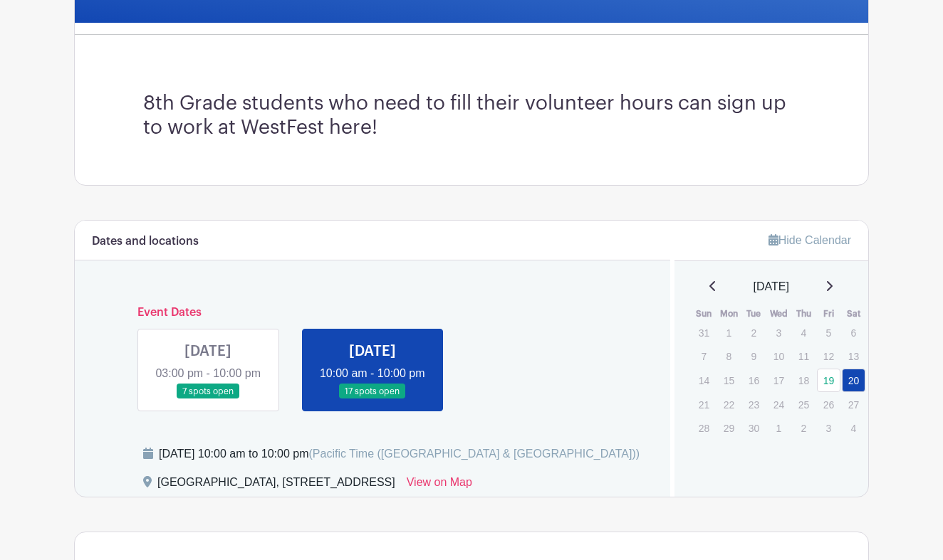 The height and width of the screenshot is (560, 943). What do you see at coordinates (729, 380) in the screenshot?
I see `p: 15` at bounding box center [729, 380].